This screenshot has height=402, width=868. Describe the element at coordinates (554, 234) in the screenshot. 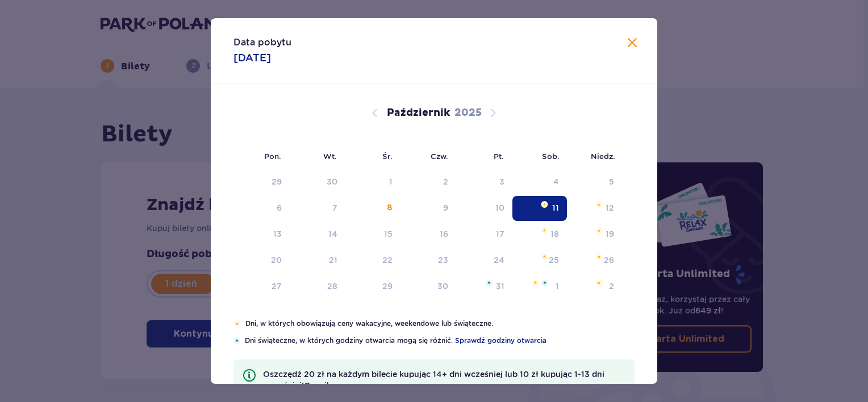

I see `div: 18` at that location.